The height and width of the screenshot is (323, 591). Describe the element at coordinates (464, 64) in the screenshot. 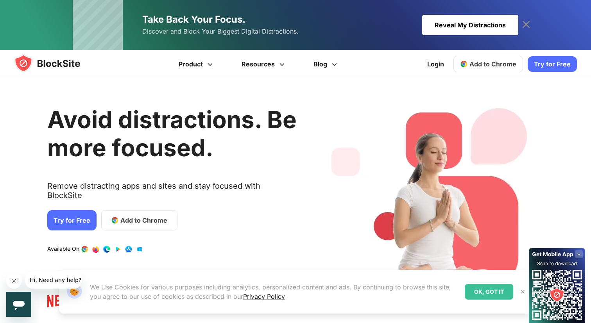

I see `img: chrome-icon.svg` at that location.